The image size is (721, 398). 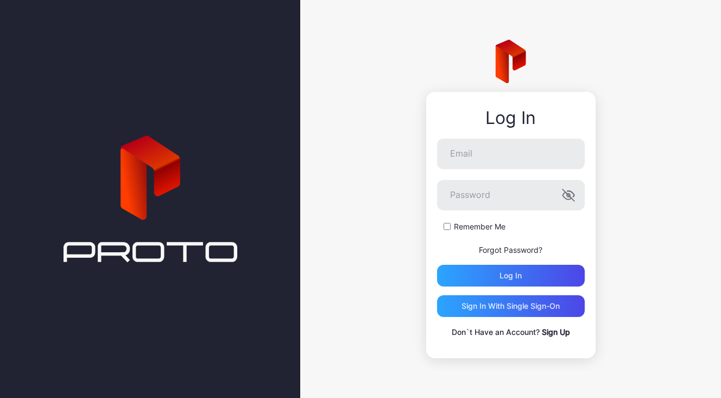 What do you see at coordinates (511, 306) in the screenshot?
I see `div: Sign in With Single Sign-On` at bounding box center [511, 306].